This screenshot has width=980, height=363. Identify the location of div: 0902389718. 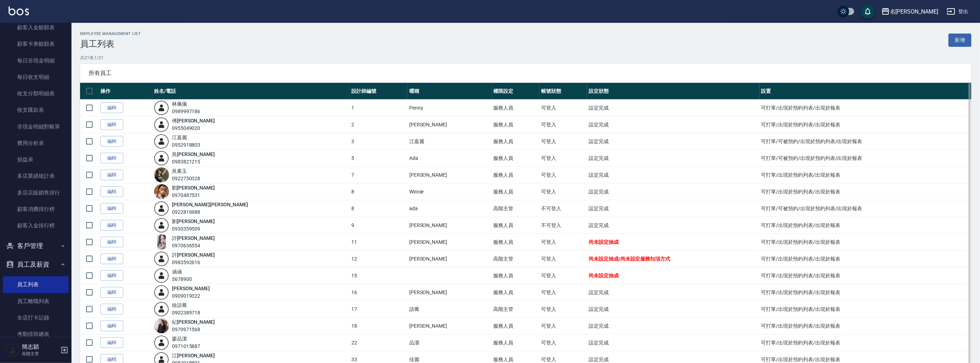
(186, 313).